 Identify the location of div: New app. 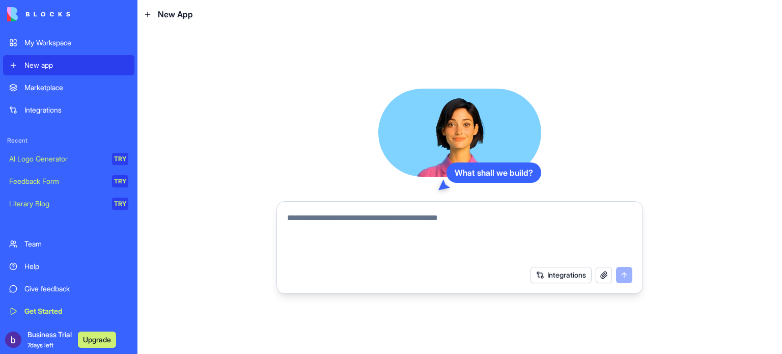
(76, 65).